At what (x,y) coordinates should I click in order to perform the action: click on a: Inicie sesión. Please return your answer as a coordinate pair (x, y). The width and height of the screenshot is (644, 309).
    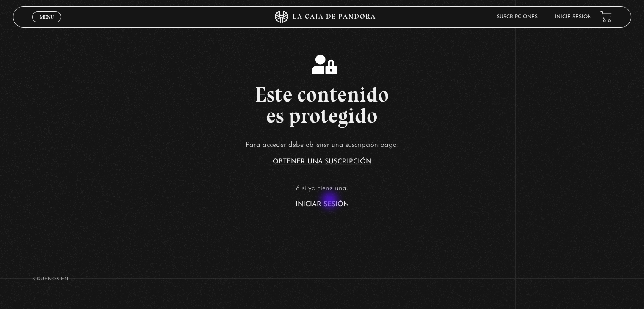
    Looking at the image, I should click on (573, 17).